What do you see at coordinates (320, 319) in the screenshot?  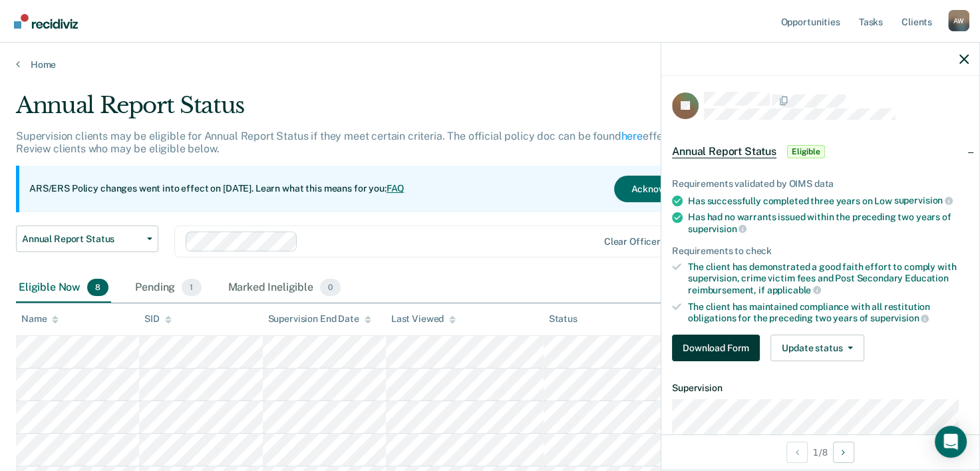 I see `div: Supervision End Date` at bounding box center [320, 319].